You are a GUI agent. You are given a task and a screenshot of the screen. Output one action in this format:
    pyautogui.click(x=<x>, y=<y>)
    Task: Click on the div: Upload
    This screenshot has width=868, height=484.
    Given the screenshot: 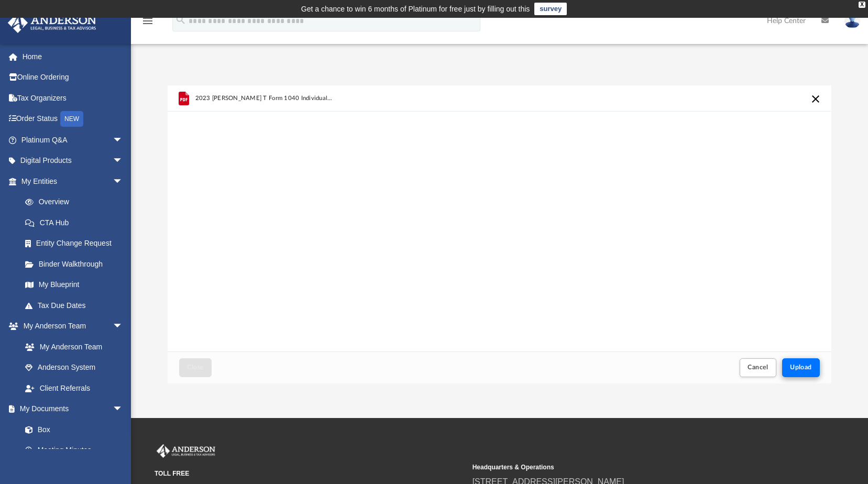 What is the action you would take?
    pyautogui.click(x=499, y=234)
    